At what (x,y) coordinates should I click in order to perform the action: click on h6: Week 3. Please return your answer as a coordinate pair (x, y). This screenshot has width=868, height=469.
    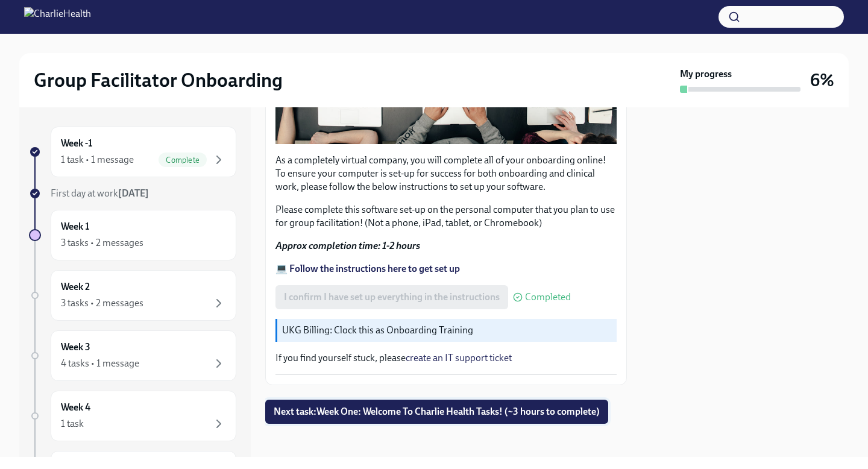
    Looking at the image, I should click on (76, 347).